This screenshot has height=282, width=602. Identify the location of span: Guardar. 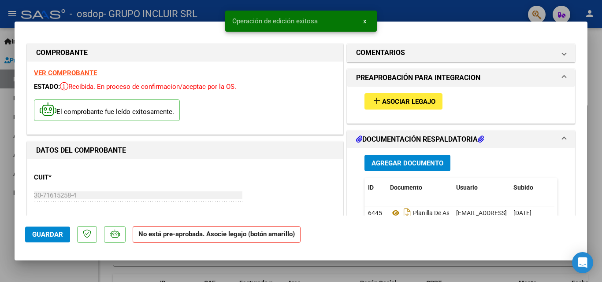
(48, 235).